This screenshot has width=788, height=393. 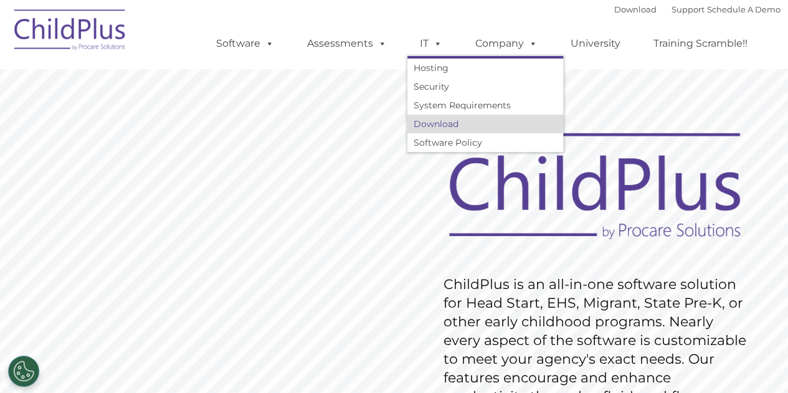 I want to click on a: University, so click(x=596, y=44).